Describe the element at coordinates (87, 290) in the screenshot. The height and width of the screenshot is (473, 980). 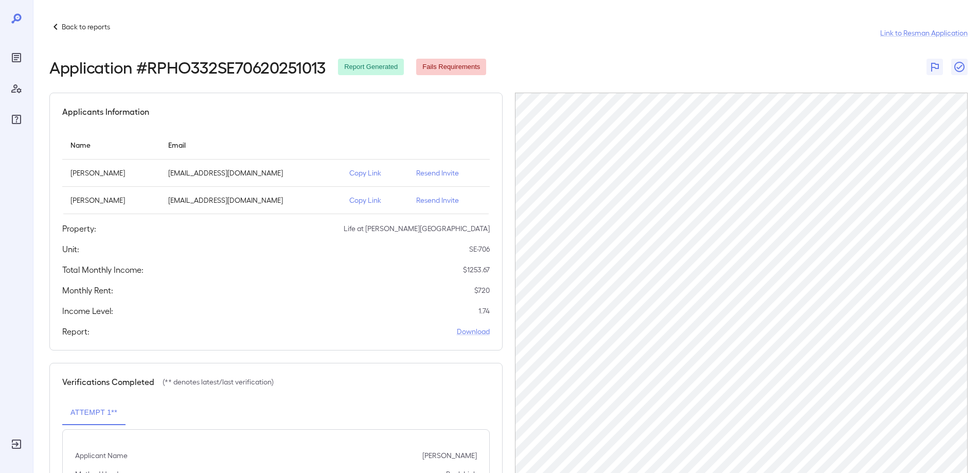
I see `h5: Monthly Rent:` at that location.